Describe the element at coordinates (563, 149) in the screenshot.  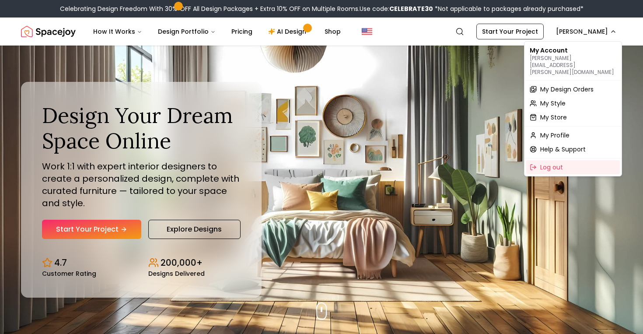
I see `span: Help & Support` at that location.